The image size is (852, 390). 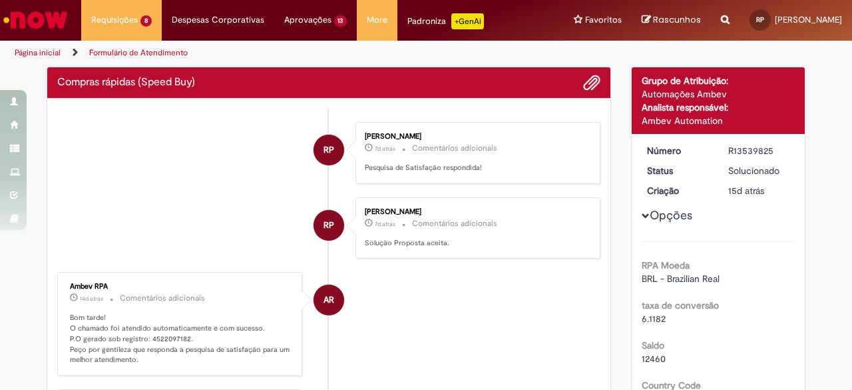 What do you see at coordinates (284, 53) in the screenshot?
I see `ul: Trilhas de página` at bounding box center [284, 53].